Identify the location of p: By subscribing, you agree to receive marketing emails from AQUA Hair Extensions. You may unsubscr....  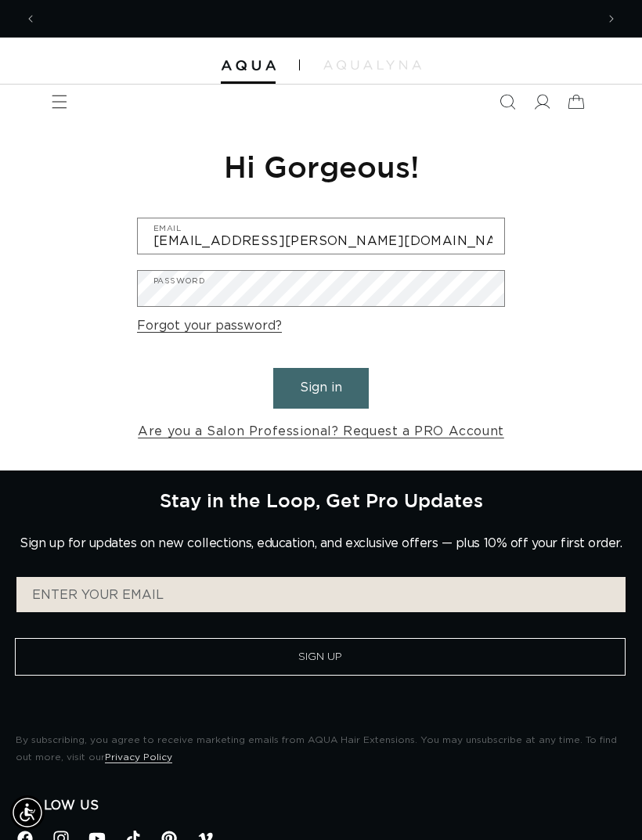
(321, 749).